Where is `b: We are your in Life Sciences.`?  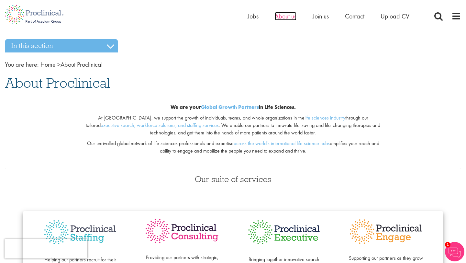 b: We are your in Life Sciences. is located at coordinates (233, 107).